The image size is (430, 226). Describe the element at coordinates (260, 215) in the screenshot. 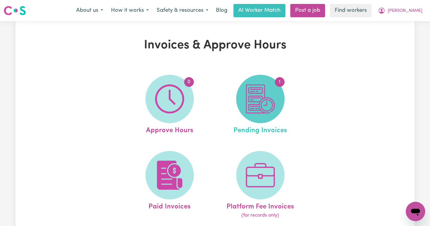

I see `span: (for records only)` at that location.